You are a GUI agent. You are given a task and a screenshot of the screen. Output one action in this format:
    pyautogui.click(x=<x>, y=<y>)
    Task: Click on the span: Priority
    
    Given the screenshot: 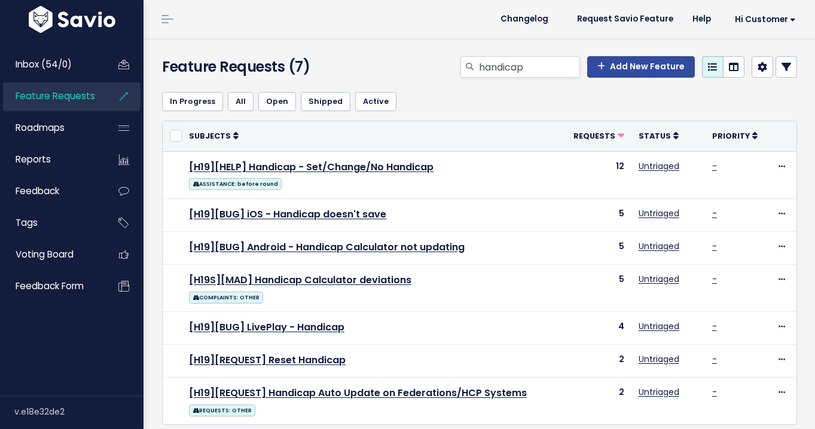 What is the action you would take?
    pyautogui.click(x=730, y=136)
    